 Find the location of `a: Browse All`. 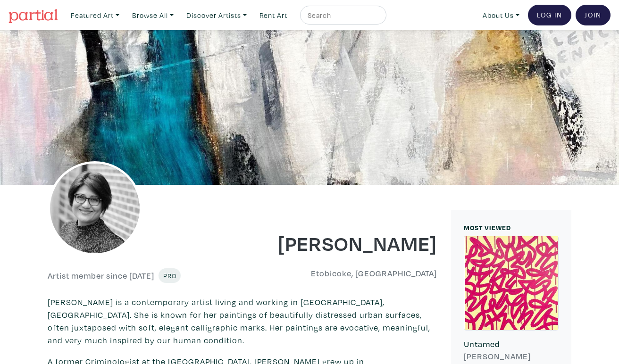

a: Browse All is located at coordinates (153, 15).